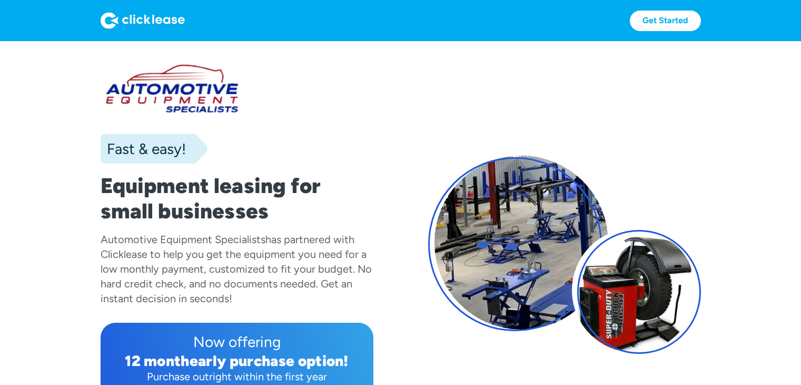 The width and height of the screenshot is (801, 385). I want to click on div: 12 month, so click(157, 360).